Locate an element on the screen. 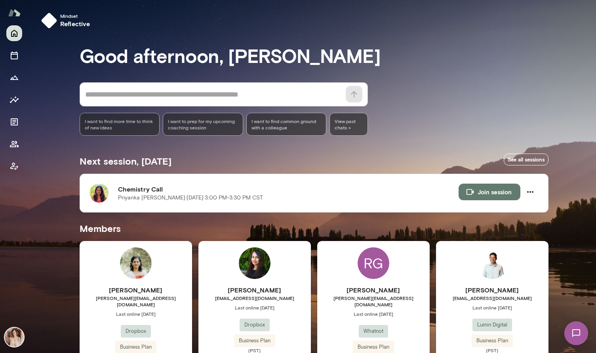  button: Client app is located at coordinates (14, 166).